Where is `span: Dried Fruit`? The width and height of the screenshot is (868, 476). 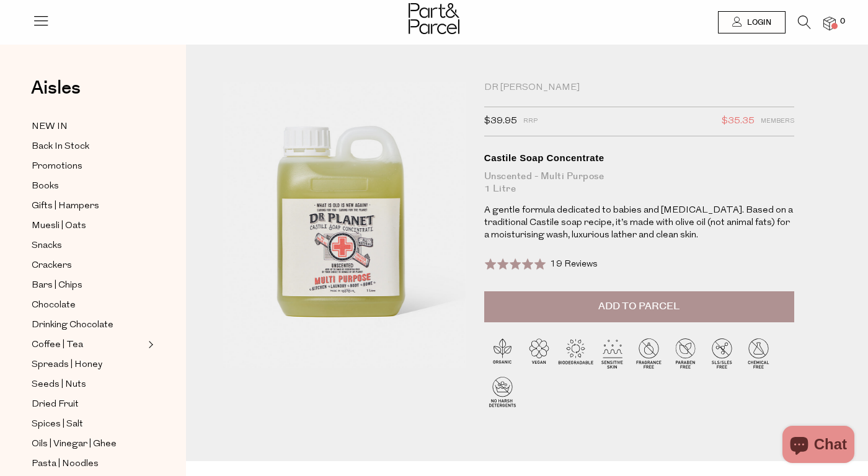
span: Dried Fruit is located at coordinates (56, 405).